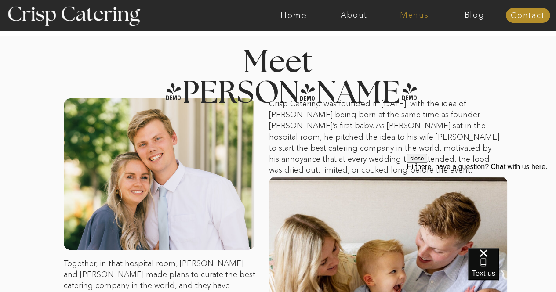 The height and width of the screenshot is (292, 556). Describe the element at coordinates (474, 15) in the screenshot. I see `nav: Blog` at that location.